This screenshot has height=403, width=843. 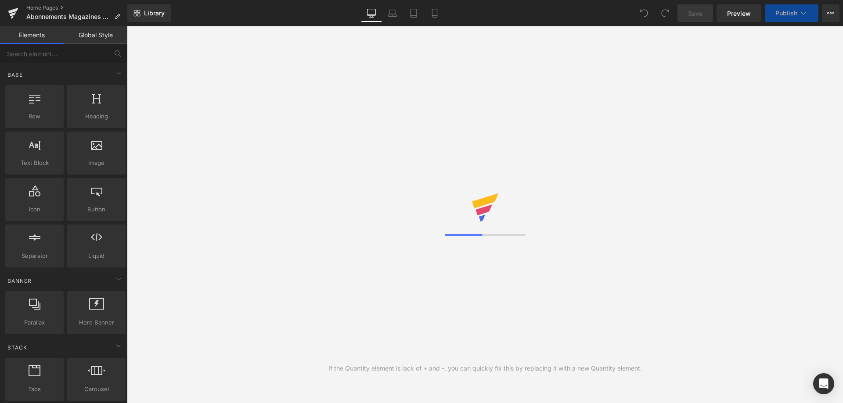 What do you see at coordinates (371, 13) in the screenshot?
I see `a: Desktop` at bounding box center [371, 13].